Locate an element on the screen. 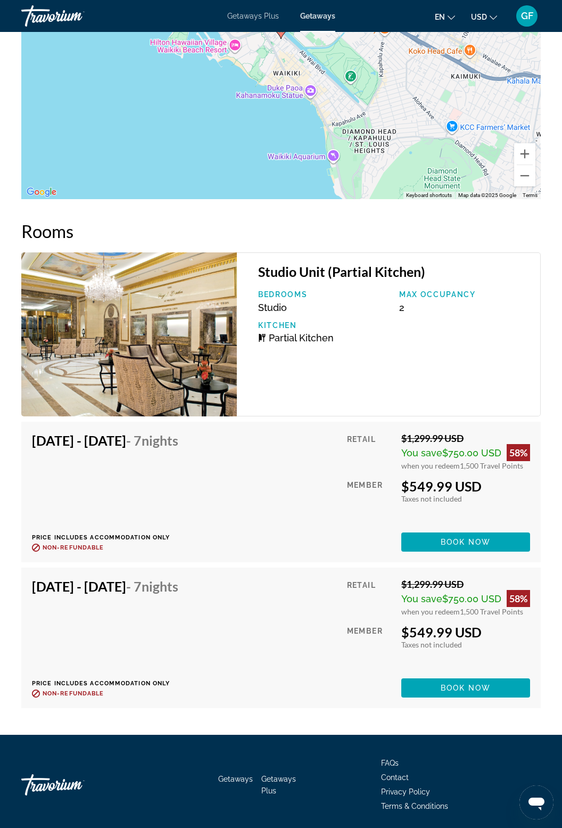  span: en is located at coordinates (440, 17).